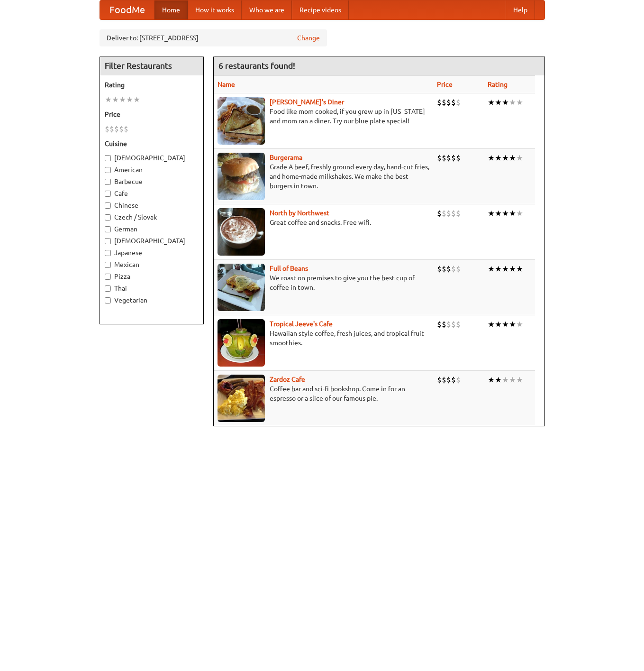  What do you see at coordinates (287, 380) in the screenshot?
I see `b: Zardoz Cafe` at bounding box center [287, 380].